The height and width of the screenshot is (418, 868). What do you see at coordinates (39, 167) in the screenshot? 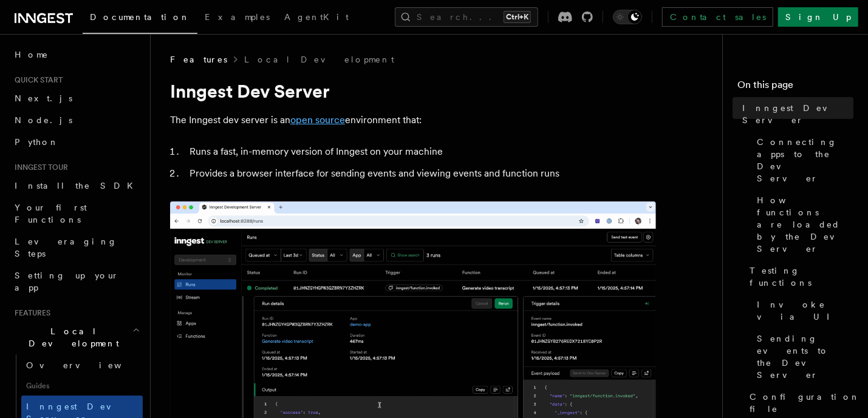
I see `span: Inngest tour` at bounding box center [39, 167].